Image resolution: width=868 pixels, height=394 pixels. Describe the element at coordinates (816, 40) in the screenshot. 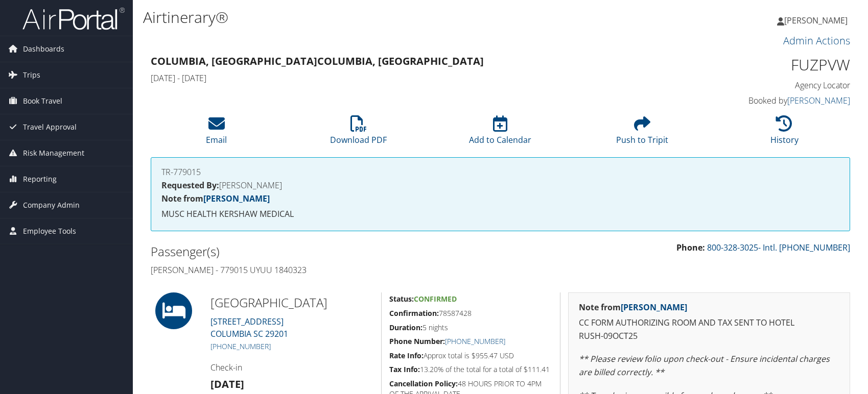

I see `a: Admin Actions` at that location.